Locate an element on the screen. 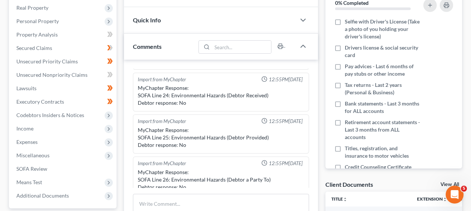 The height and width of the screenshot is (211, 471). span: 5 is located at coordinates (464, 188).